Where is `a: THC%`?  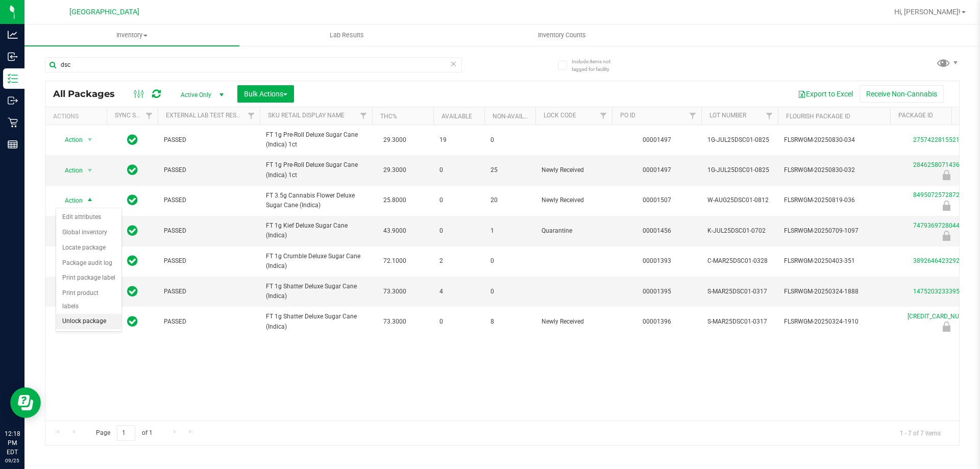 a: THC% is located at coordinates (388, 117).